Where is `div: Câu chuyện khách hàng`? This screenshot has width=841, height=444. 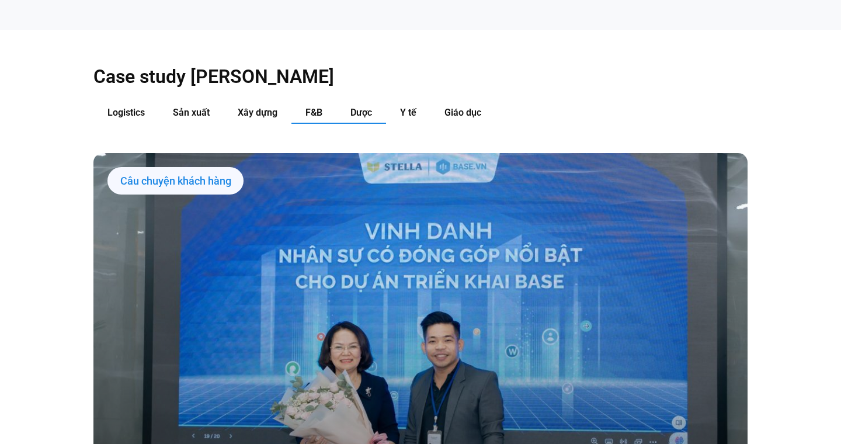 div: Câu chuyện khách hàng is located at coordinates (175, 181).